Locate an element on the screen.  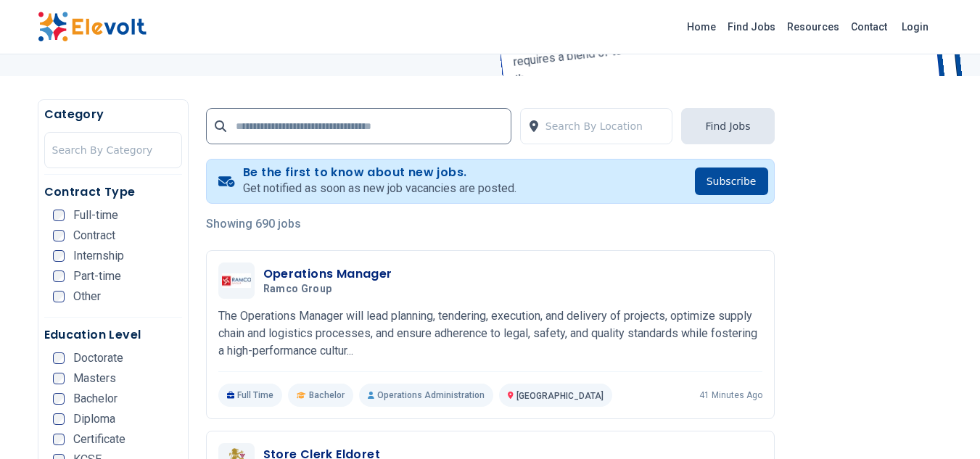
p: Full Time is located at coordinates (250, 395).